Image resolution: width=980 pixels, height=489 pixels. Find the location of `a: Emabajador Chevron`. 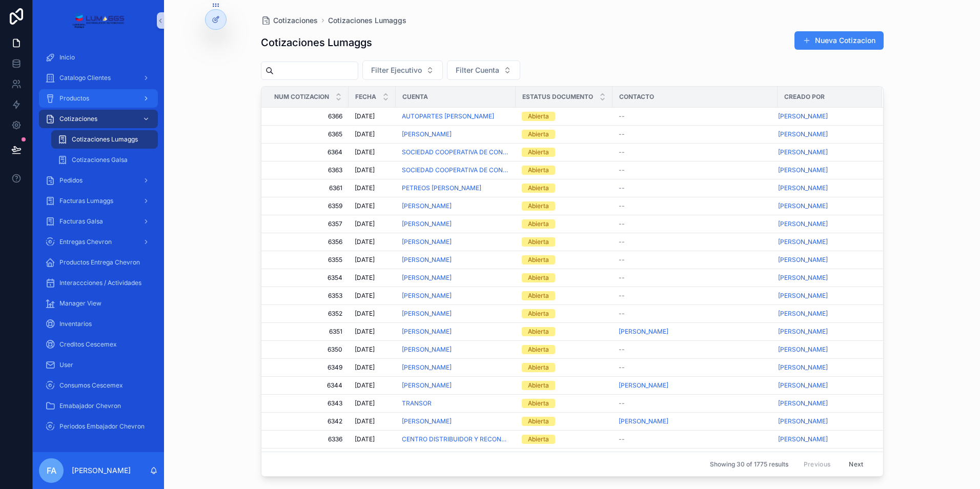

a: Emabajador Chevron is located at coordinates (98, 406).